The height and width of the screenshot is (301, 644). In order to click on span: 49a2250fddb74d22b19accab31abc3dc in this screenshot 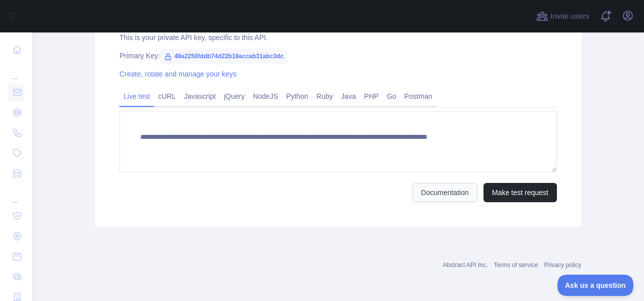, I will do `click(224, 56)`.